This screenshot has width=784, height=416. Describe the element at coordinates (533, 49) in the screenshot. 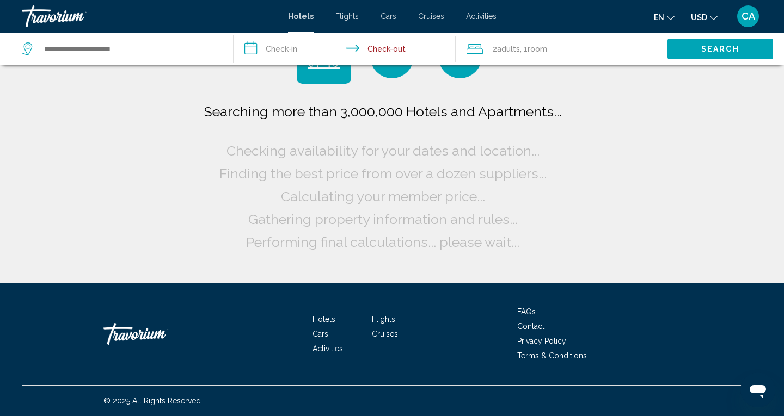

I see `span: , 1` at that location.